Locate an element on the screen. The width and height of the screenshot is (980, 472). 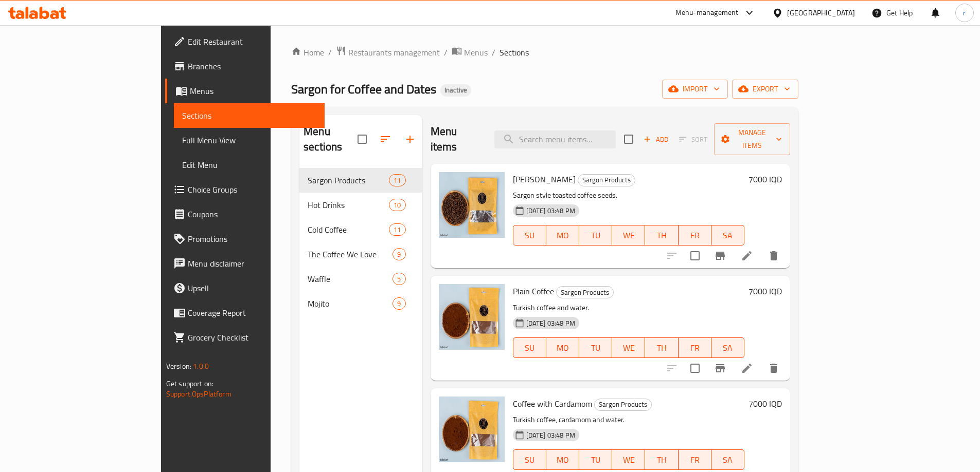
p: Sargon style toasted coffee seeds. is located at coordinates (628, 196).